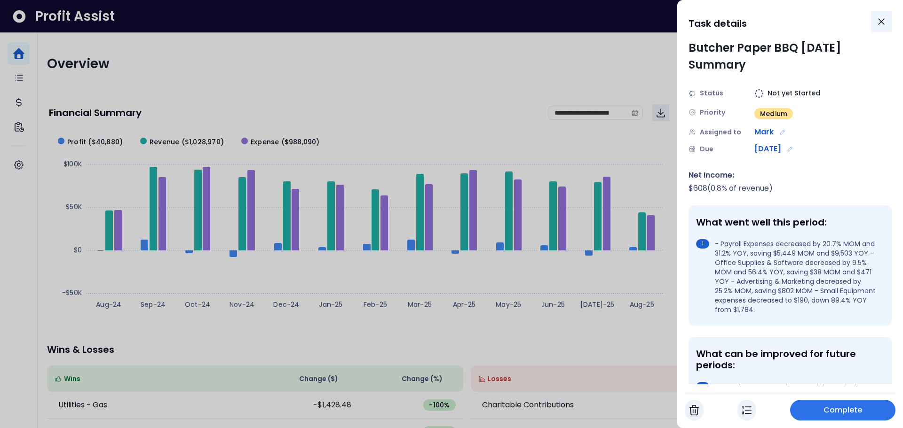 The height and width of the screenshot is (428, 903). I want to click on img: Not yet Started, so click(759, 94).